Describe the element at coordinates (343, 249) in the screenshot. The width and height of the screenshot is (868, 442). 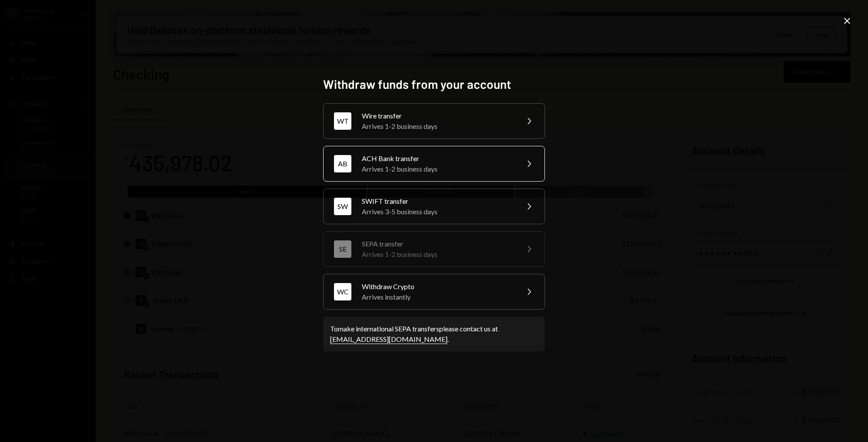
I see `div: SE` at that location.